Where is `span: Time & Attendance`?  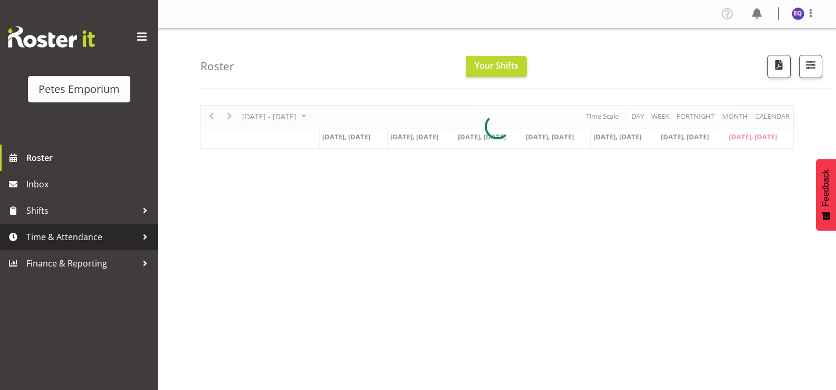
span: Time & Attendance is located at coordinates (82, 237).